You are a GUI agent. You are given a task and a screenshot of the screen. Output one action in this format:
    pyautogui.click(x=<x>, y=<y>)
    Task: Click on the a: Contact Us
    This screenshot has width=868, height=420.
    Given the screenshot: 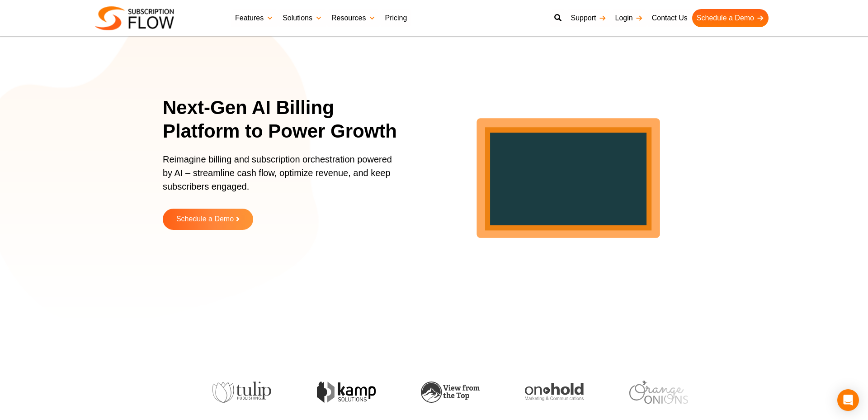 What is the action you would take?
    pyautogui.click(x=670, y=18)
    